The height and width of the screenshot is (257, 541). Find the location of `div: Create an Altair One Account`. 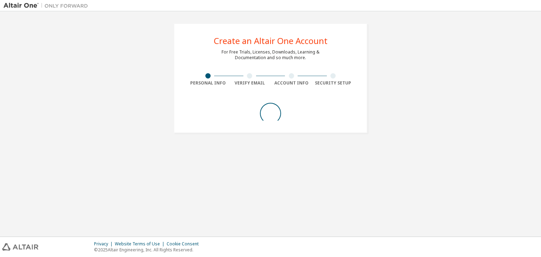

div: Create an Altair One Account is located at coordinates (271, 41).